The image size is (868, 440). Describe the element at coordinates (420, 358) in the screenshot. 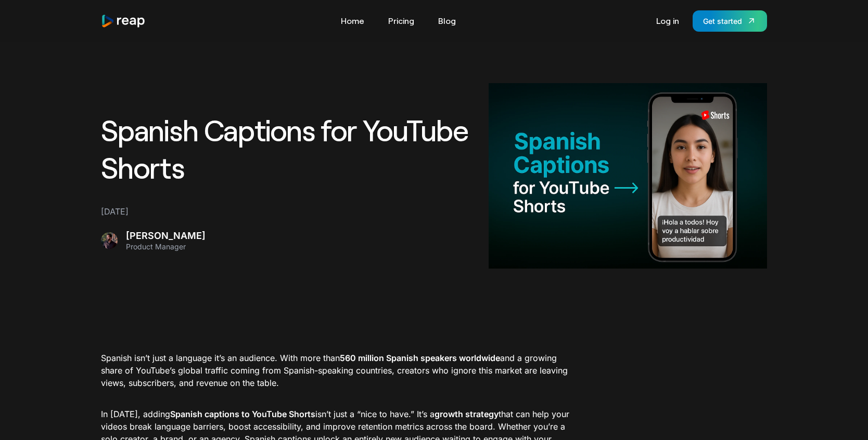

I see `strong: 560 million Spanish speakers worldwide` at that location.